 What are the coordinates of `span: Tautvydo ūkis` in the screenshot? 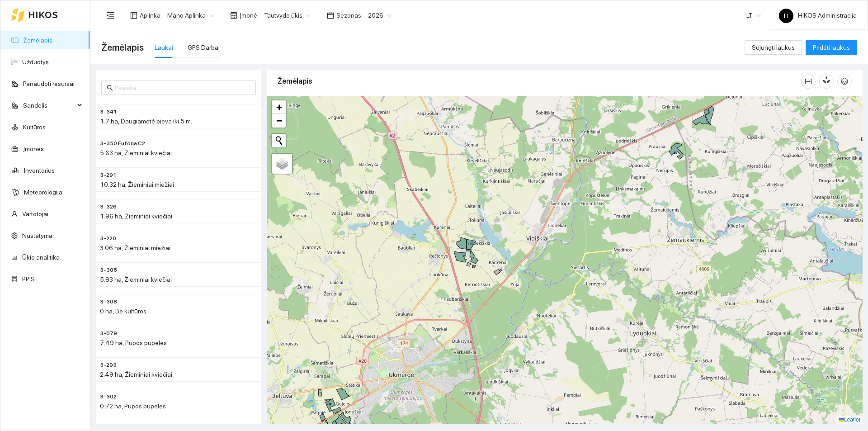 It's located at (287, 16).